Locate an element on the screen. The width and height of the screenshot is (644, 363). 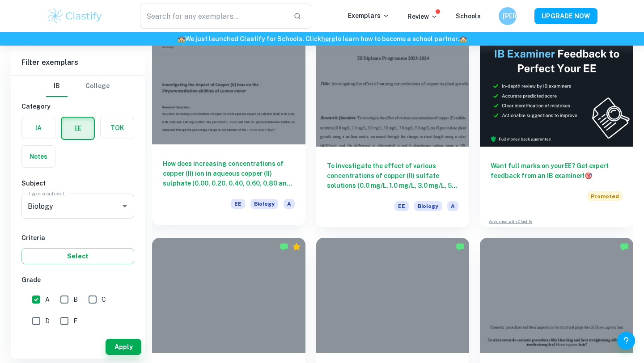
button: TOK is located at coordinates (117, 127).